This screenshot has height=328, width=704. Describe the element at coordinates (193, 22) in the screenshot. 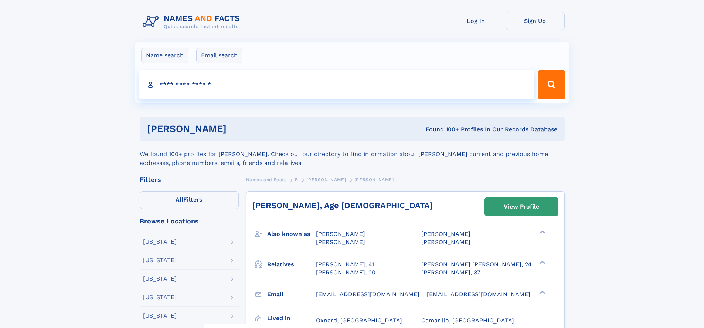

I see `img: Logo Names and Facts` at that location.